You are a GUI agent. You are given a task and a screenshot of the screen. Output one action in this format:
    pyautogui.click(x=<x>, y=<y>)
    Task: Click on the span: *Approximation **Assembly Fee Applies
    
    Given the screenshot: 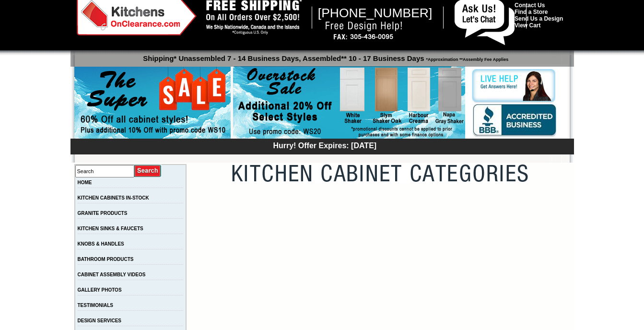 What is the action you would take?
    pyautogui.click(x=467, y=58)
    